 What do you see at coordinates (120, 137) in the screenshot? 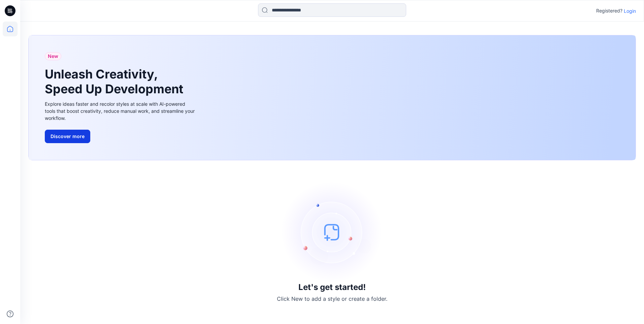
I see `a: Discover more` at bounding box center [120, 137].